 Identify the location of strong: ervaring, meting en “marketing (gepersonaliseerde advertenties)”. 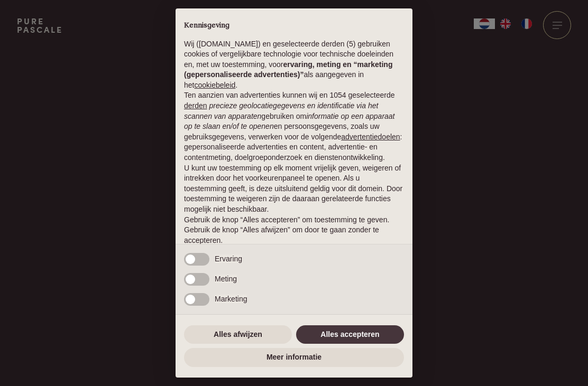
(289, 70).